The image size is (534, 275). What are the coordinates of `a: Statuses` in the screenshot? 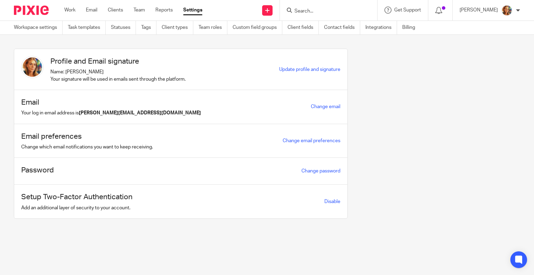 It's located at (123, 27).